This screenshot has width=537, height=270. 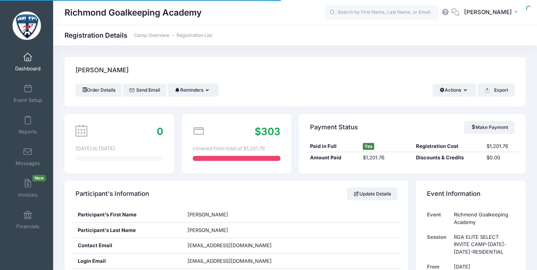 I want to click on a: Camp Overview, so click(x=151, y=35).